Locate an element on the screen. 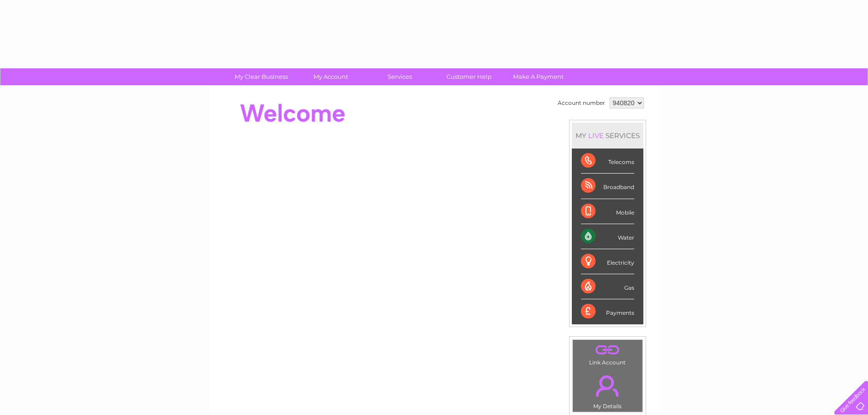 The height and width of the screenshot is (415, 868). a: Make A Payment is located at coordinates (538, 77).